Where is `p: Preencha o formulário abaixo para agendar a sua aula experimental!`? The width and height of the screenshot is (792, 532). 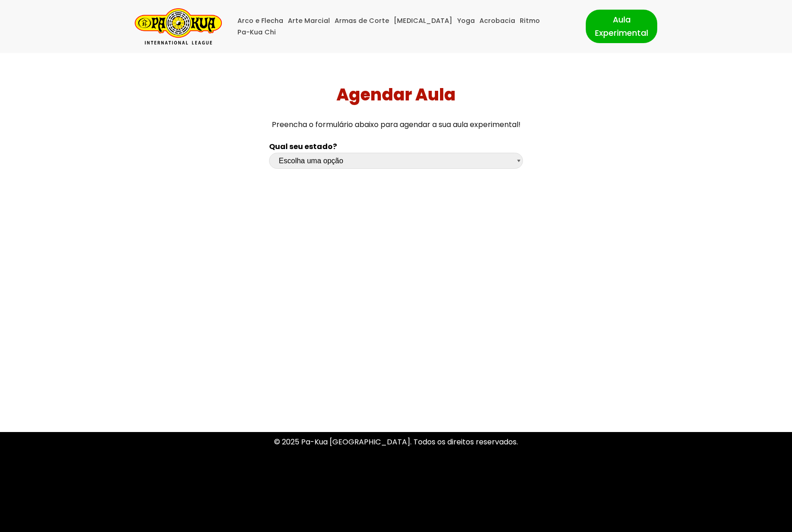
p: Preencha o formulário abaixo para agendar a sua aula experimental! is located at coordinates (396, 124).